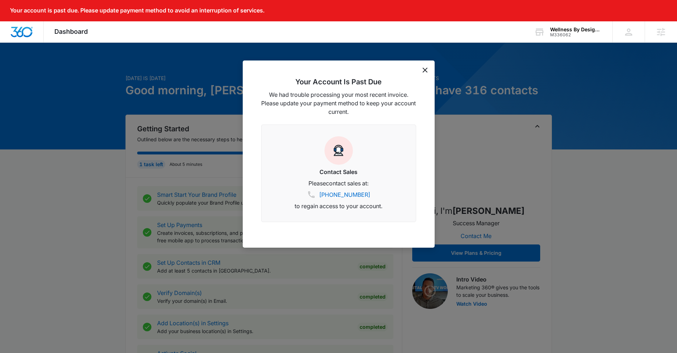  Describe the element at coordinates (576, 30) in the screenshot. I see `div: account name` at that location.